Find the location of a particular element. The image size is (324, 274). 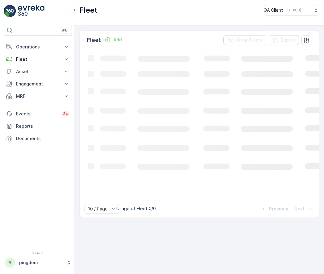

a: Reports is located at coordinates (38, 126).